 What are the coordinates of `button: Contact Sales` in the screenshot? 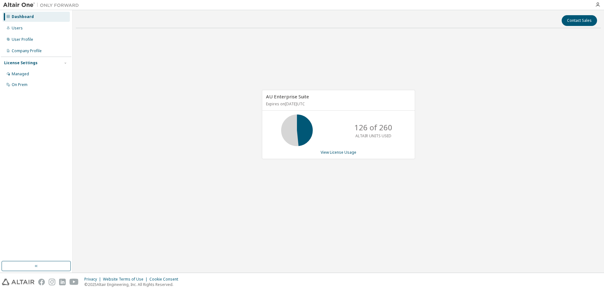 It's located at (580, 21).